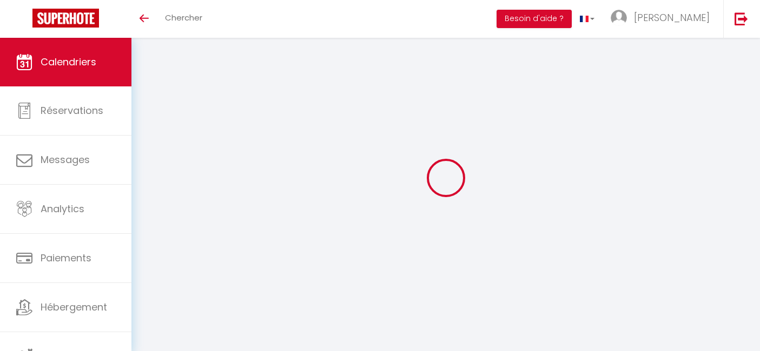 Image resolution: width=760 pixels, height=351 pixels. What do you see at coordinates (66, 258) in the screenshot?
I see `span: Paiements` at bounding box center [66, 258].